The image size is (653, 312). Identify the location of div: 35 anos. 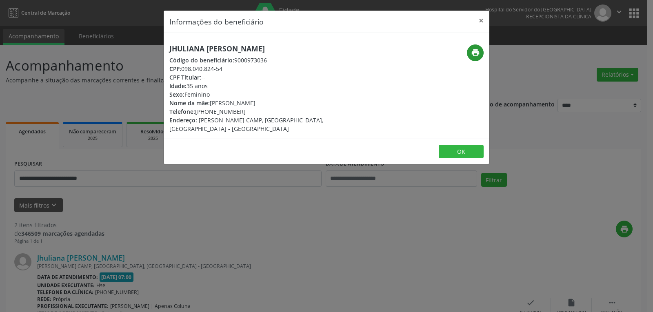
(272, 86).